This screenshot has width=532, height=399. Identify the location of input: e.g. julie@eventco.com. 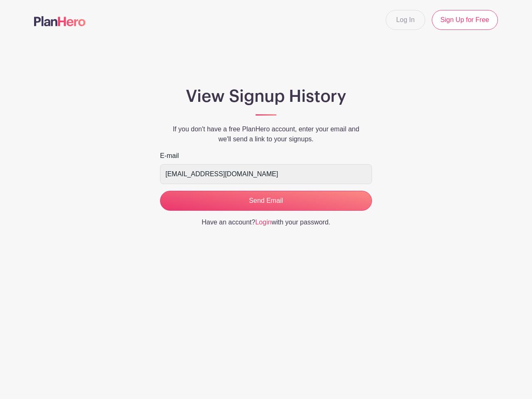
(266, 174).